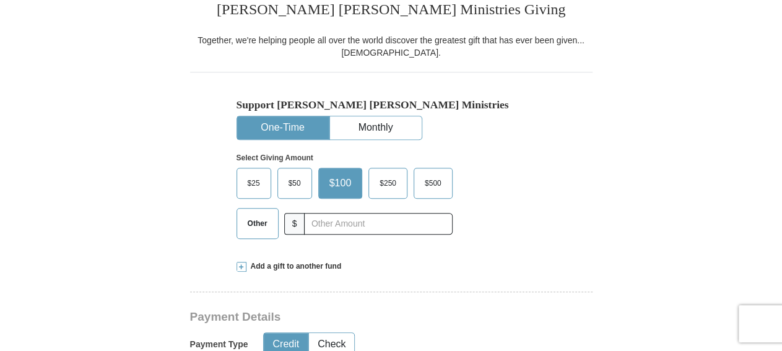 Image resolution: width=782 pixels, height=351 pixels. I want to click on h5: Payment Type, so click(219, 344).